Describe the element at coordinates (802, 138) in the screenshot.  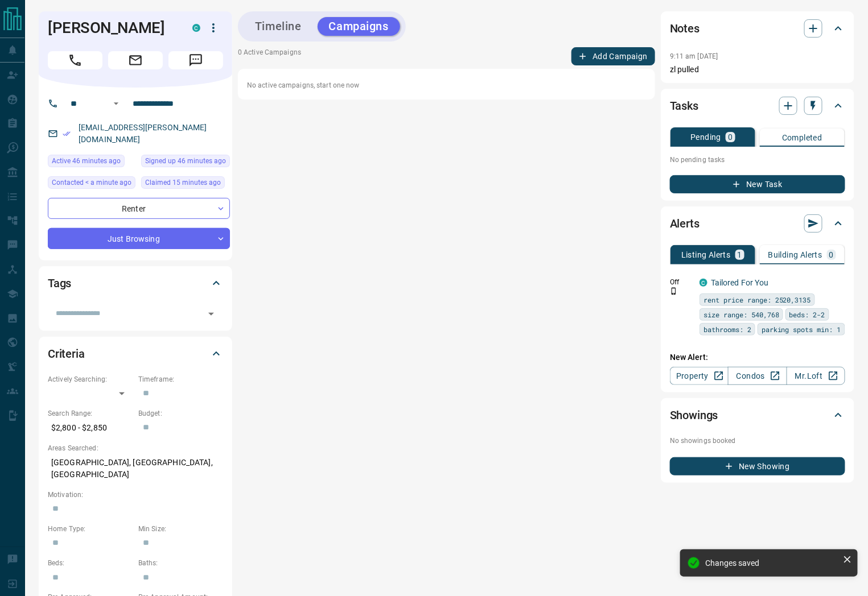
I see `p: Completed` at that location.